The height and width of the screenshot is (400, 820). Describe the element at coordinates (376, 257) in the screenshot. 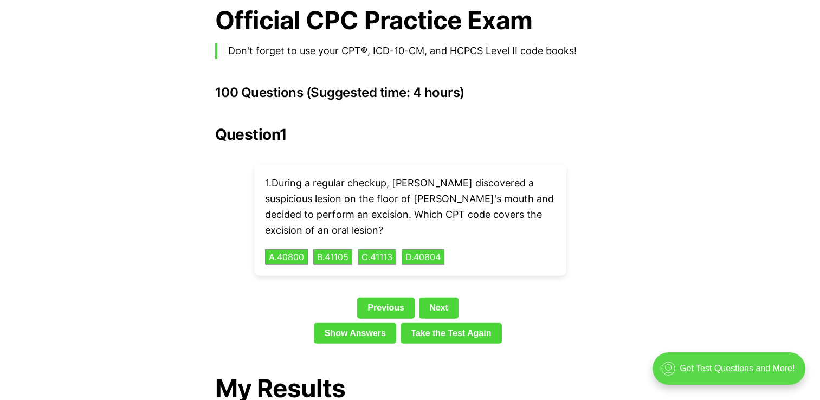

I see `button: C.41113` at that location.